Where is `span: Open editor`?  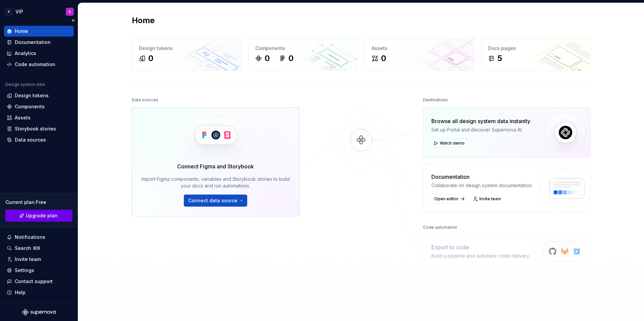 span: Open editor is located at coordinates (446, 199).